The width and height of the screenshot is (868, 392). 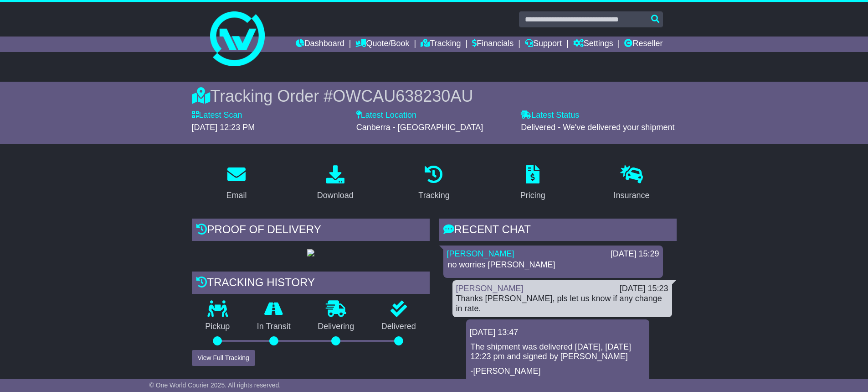 I want to click on p: Delivered, so click(x=399, y=327).